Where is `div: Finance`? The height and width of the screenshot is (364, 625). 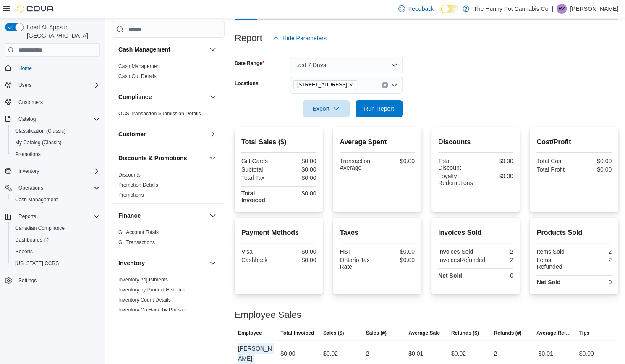 div: Finance is located at coordinates (168, 239).